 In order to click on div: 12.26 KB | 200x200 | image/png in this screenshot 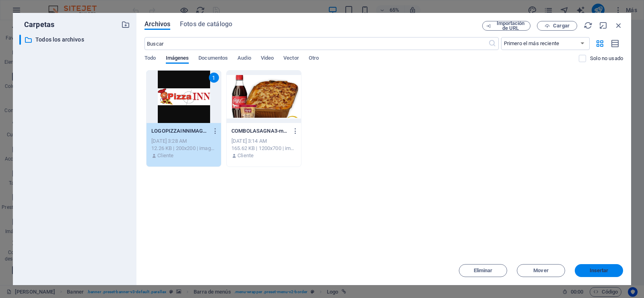, I will do `click(183, 149)`.